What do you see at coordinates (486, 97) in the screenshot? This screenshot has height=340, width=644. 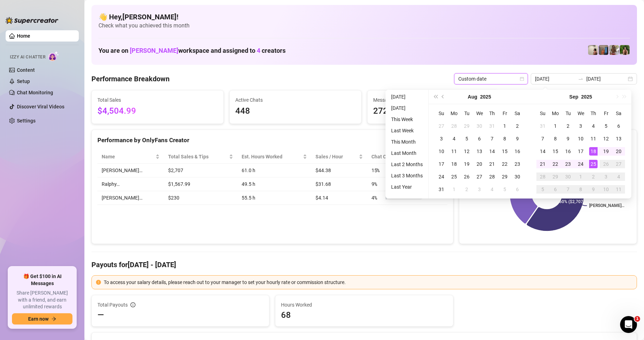 I see `button: Choose a year` at bounding box center [486, 97].